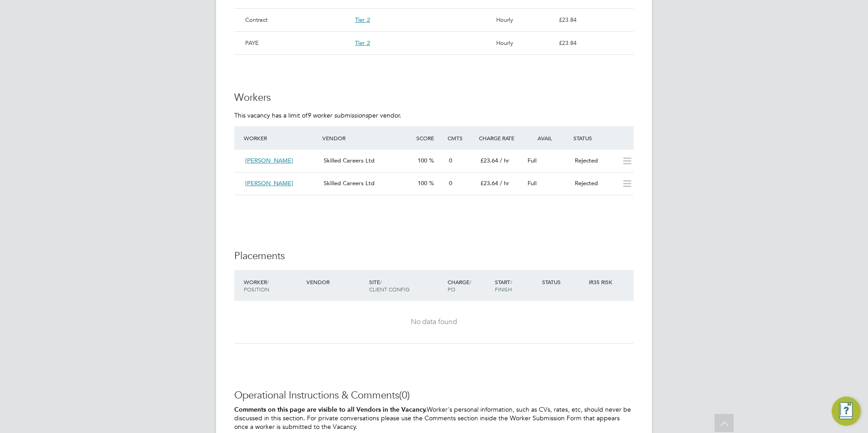 This screenshot has height=433, width=868. Describe the element at coordinates (434, 256) in the screenshot. I see `h3: Placements` at that location.